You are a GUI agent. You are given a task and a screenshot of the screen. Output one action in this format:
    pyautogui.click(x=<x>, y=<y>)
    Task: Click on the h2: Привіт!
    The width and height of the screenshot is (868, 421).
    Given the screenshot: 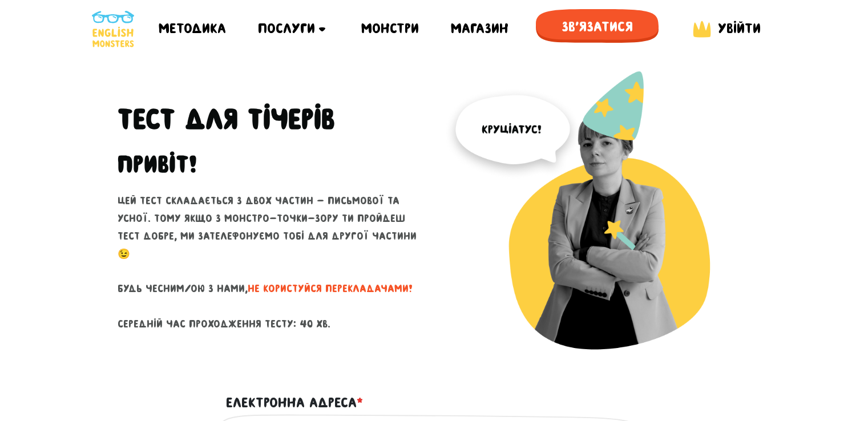 What is the action you would take?
    pyautogui.click(x=157, y=164)
    